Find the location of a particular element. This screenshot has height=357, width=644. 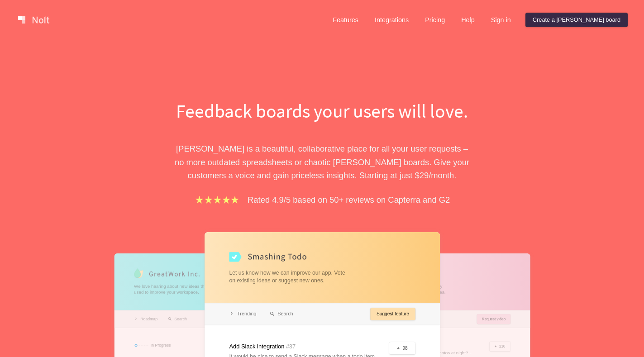

p: Rated 4.9/5 based on 50+ reviews on Capterra and G2 is located at coordinates (348, 200).